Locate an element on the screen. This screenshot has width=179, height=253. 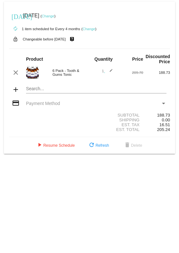
small: 1 item scheduled for Every 4 months is located at coordinates (45, 29).